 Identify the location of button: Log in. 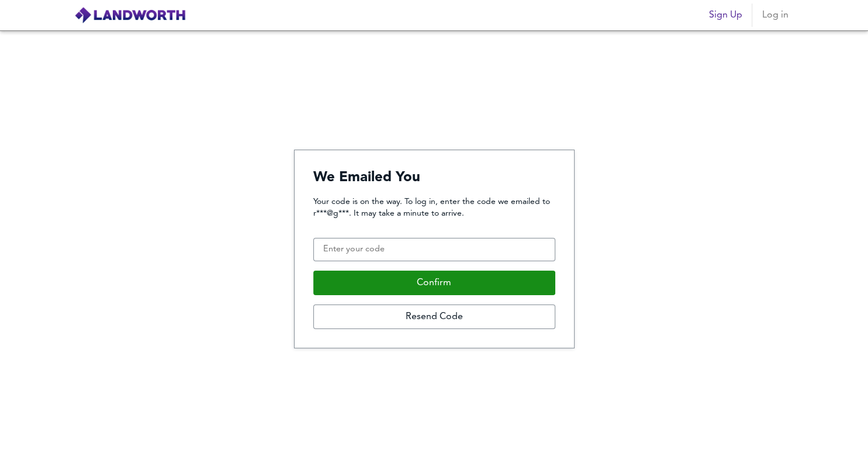
(775, 15).